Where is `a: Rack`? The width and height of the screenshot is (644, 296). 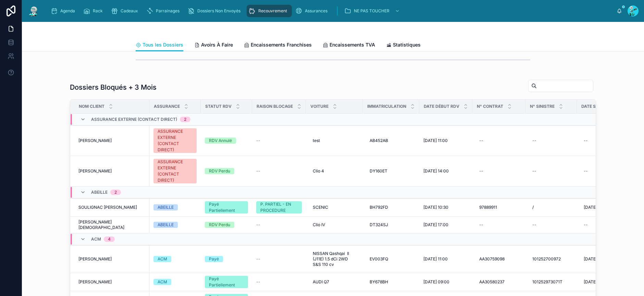 a: Rack is located at coordinates (94, 11).